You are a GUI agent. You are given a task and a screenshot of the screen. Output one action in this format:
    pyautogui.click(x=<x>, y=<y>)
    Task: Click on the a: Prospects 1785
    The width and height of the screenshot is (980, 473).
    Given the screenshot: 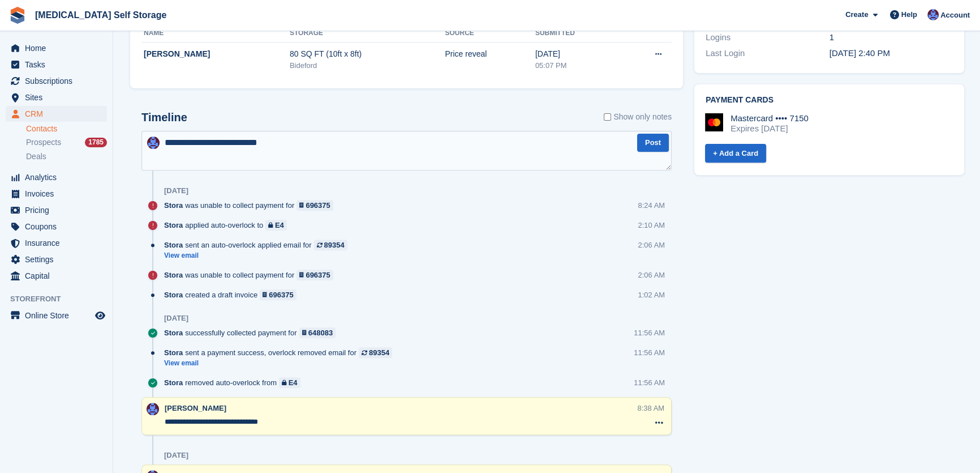 What is the action you would take?
    pyautogui.click(x=67, y=142)
    